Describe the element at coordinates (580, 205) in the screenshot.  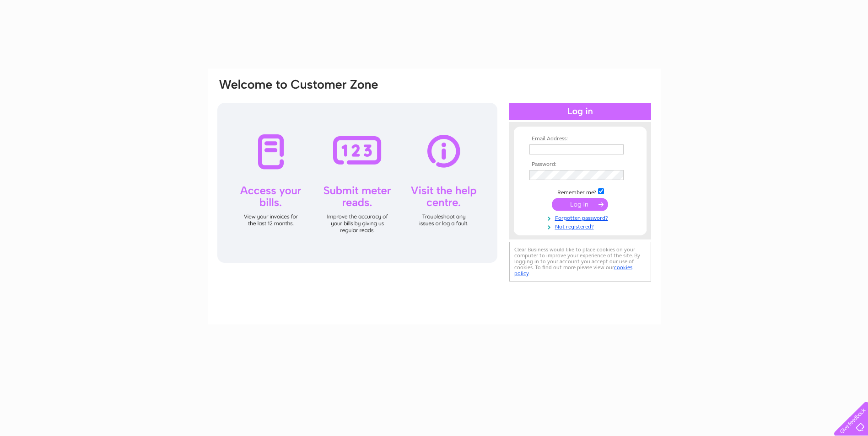
I see `input: Submit` at that location.